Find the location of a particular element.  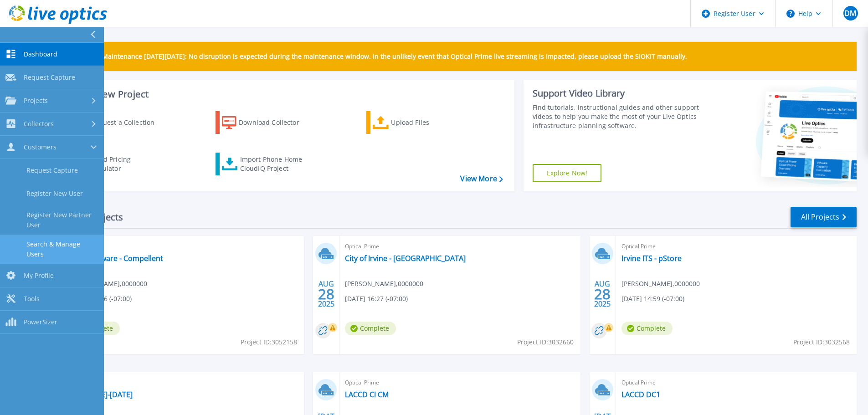

span: Collectors is located at coordinates (39, 124).